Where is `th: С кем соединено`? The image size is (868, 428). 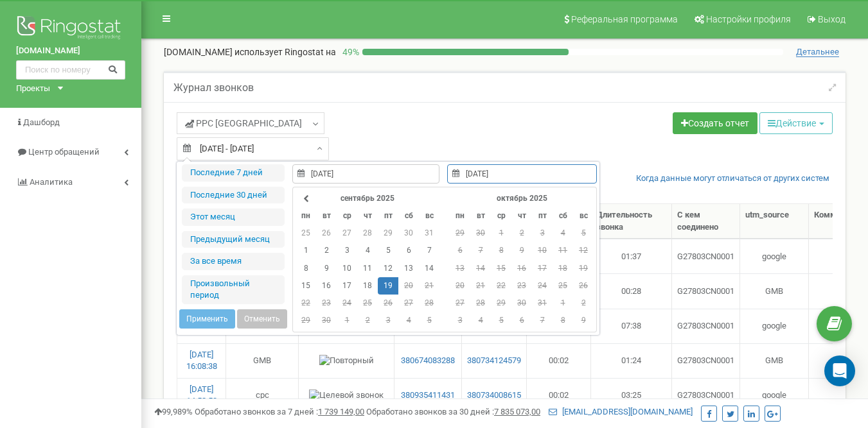 th: С кем соединено is located at coordinates (706, 222).